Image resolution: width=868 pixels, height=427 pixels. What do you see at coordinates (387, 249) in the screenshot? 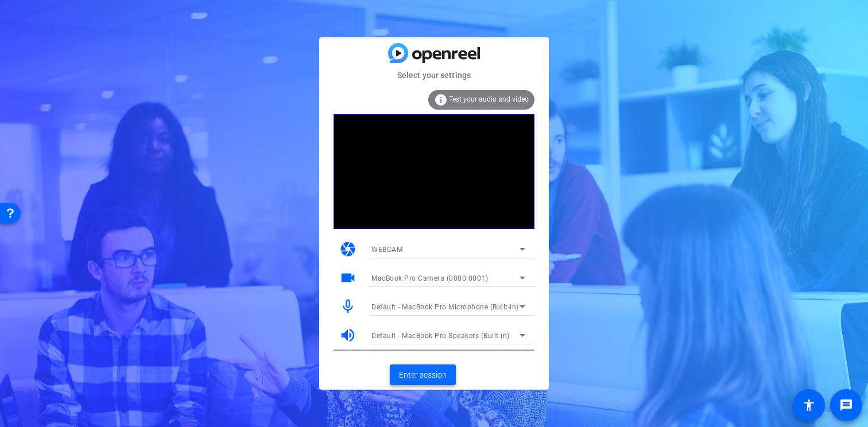
I see `span: WEBCAM` at bounding box center [387, 249].